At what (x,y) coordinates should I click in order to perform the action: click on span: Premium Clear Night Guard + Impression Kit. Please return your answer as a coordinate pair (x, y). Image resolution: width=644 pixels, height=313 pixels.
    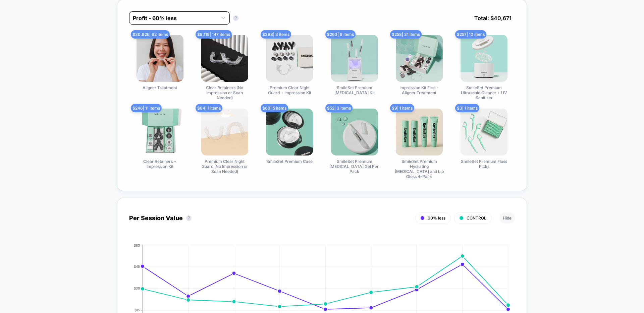
    Looking at the image, I should click on (289, 90).